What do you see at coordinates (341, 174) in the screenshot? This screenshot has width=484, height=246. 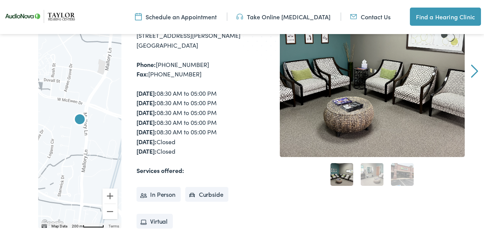 I see `a: 1` at bounding box center [341, 174].